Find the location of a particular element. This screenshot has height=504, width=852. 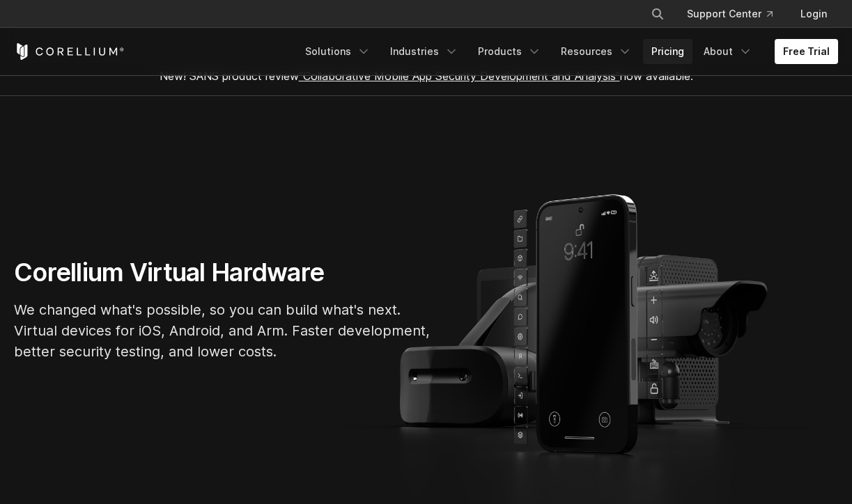

a: Login is located at coordinates (814, 14).